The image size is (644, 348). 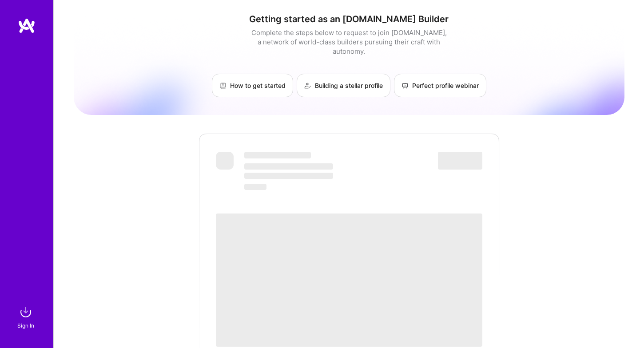 I want to click on a: Building a stellar profile, so click(x=343, y=85).